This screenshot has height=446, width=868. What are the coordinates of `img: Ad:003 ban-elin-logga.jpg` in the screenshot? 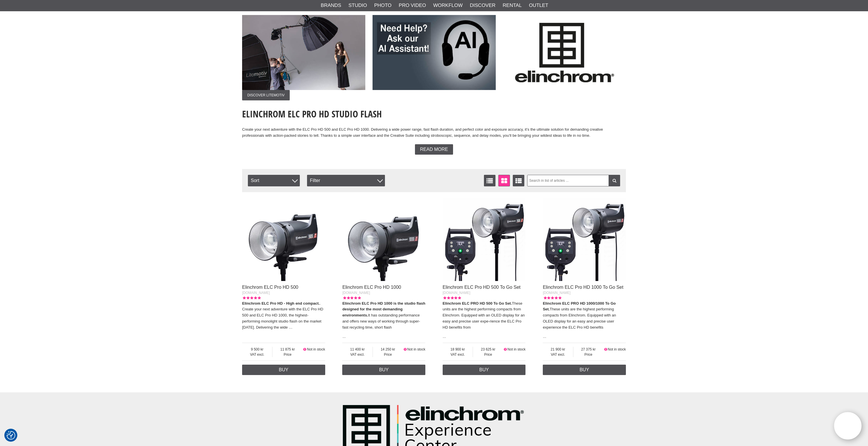 It's located at (564, 52).